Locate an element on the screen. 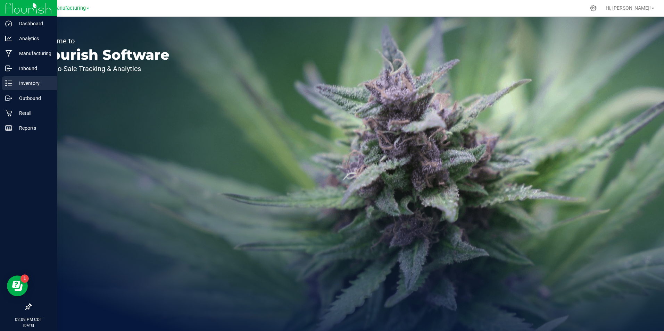  inline-svg: Dashboard is located at coordinates (9, 24).